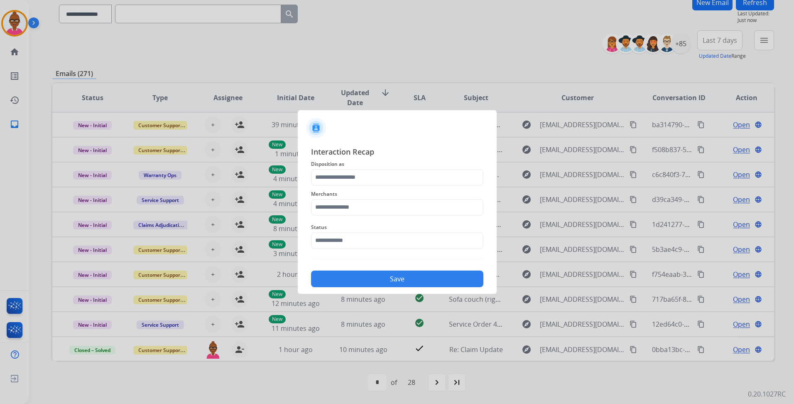 The width and height of the screenshot is (794, 404). What do you see at coordinates (397, 227) in the screenshot?
I see `span: Status` at bounding box center [397, 227].